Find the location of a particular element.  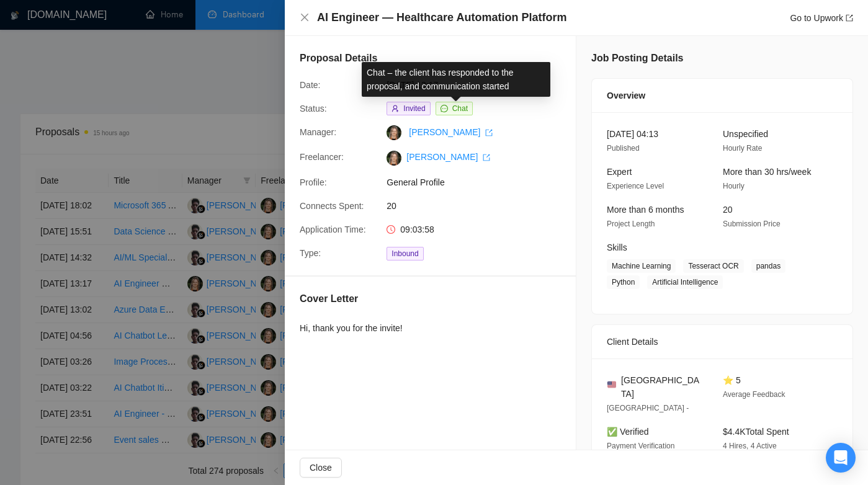

span: Experience Level is located at coordinates (635, 186).